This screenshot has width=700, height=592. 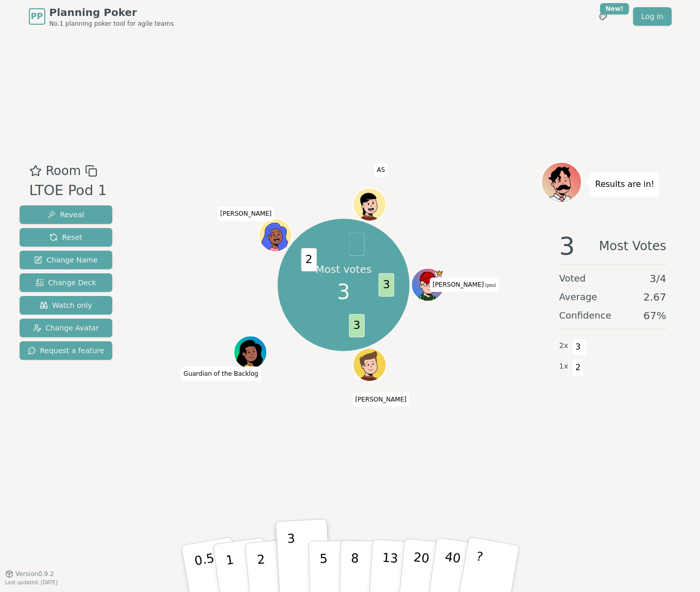 What do you see at coordinates (578, 297) in the screenshot?
I see `span: Average` at bounding box center [578, 297].